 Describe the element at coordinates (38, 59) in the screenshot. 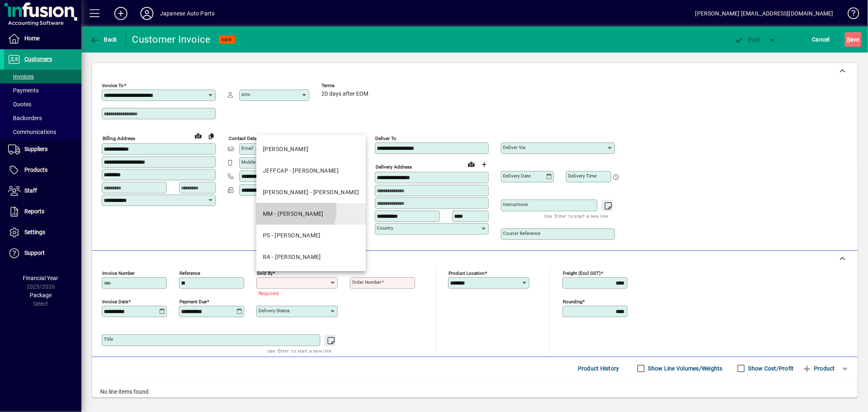

I see `span: Customers` at that location.